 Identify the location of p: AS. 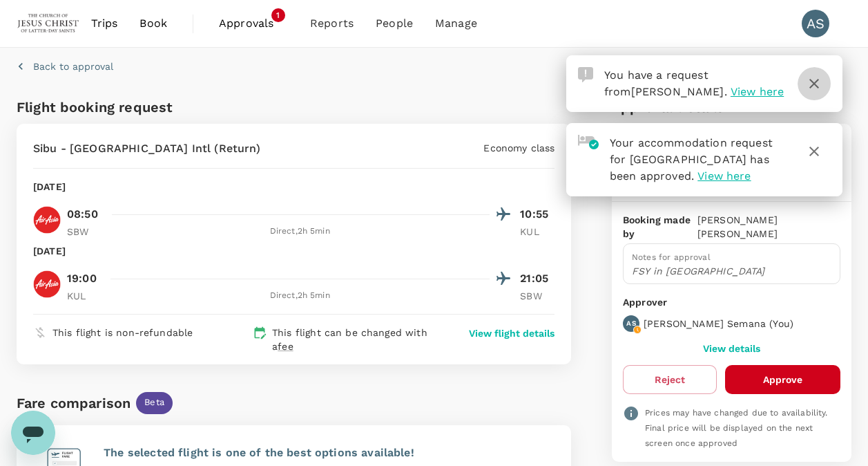
(631, 324).